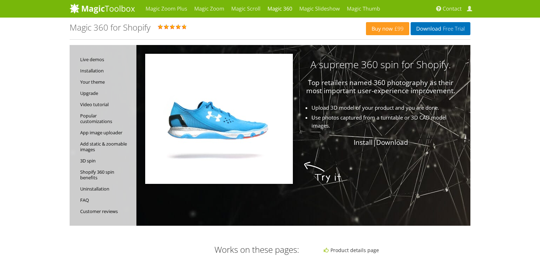  What do you see at coordinates (110, 27) in the screenshot?
I see `h1: Magic 360 for Shopify` at bounding box center [110, 27].